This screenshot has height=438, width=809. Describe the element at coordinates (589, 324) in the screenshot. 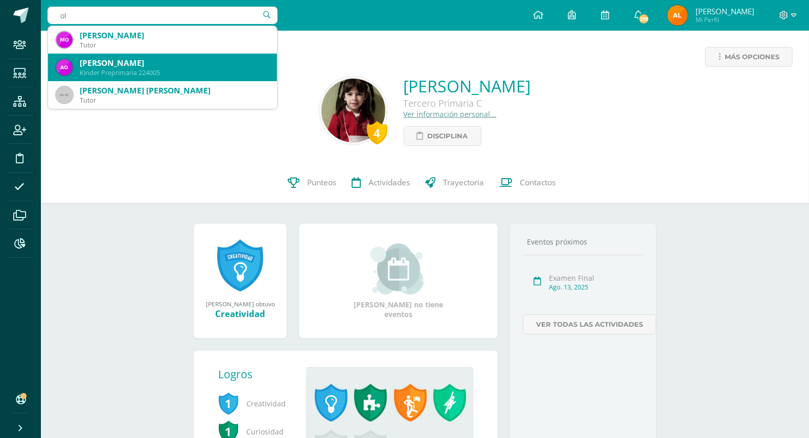

I see `a: Ver todas las actividades` at that location.